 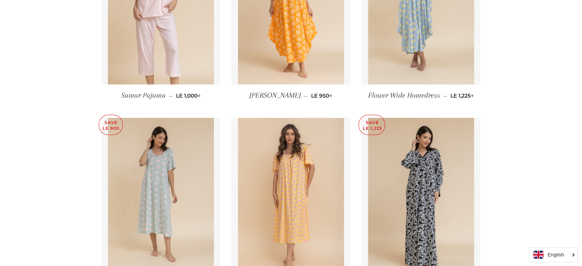 What do you see at coordinates (421, 95) in the screenshot?
I see `a: Flower Wide Homedress — LE 1,225` at bounding box center [421, 95].